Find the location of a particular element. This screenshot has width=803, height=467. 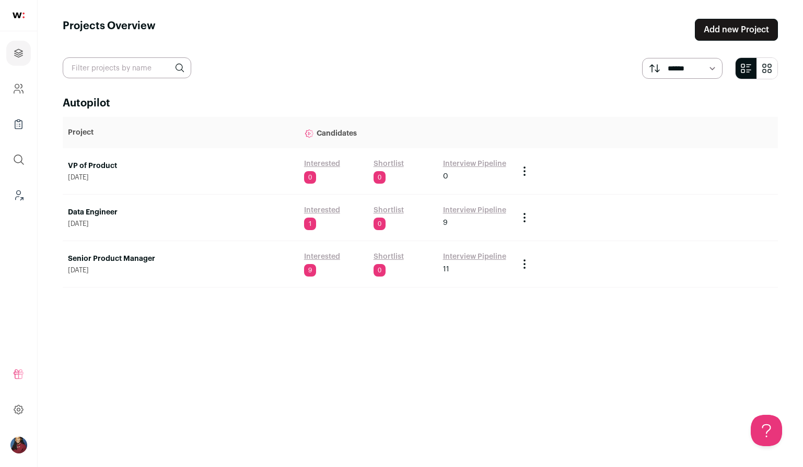

a: Senior Product Manager is located at coordinates (181, 259).